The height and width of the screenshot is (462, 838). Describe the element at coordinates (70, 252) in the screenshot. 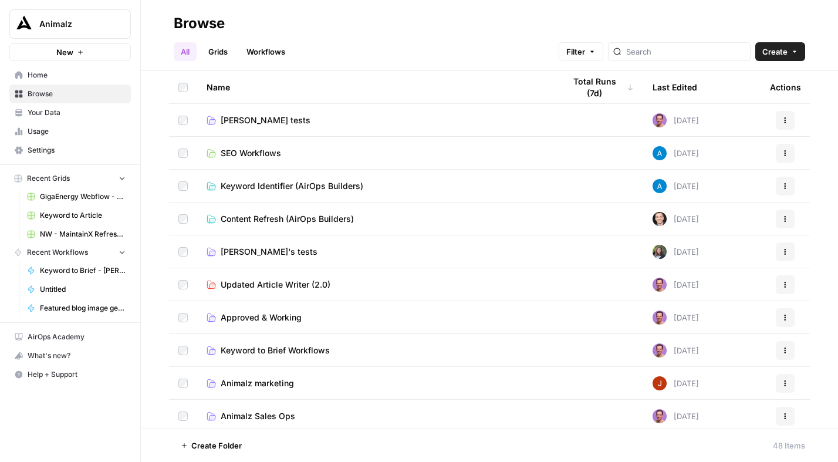

I see `button: Recent Workflows` at that location.